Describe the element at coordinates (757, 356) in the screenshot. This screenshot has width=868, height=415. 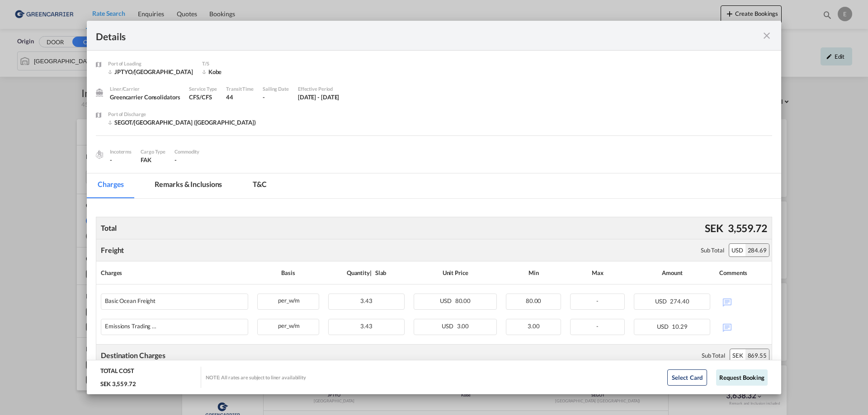
I see `div: 869.55` at that location.